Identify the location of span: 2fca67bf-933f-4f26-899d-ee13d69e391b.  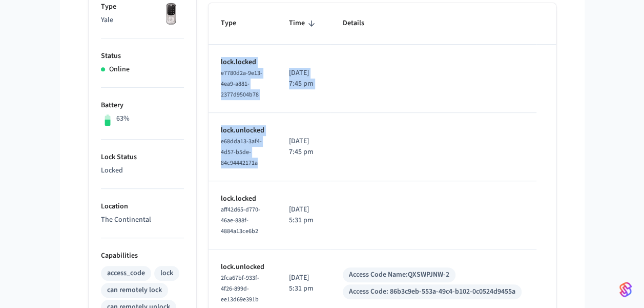
(240, 288).